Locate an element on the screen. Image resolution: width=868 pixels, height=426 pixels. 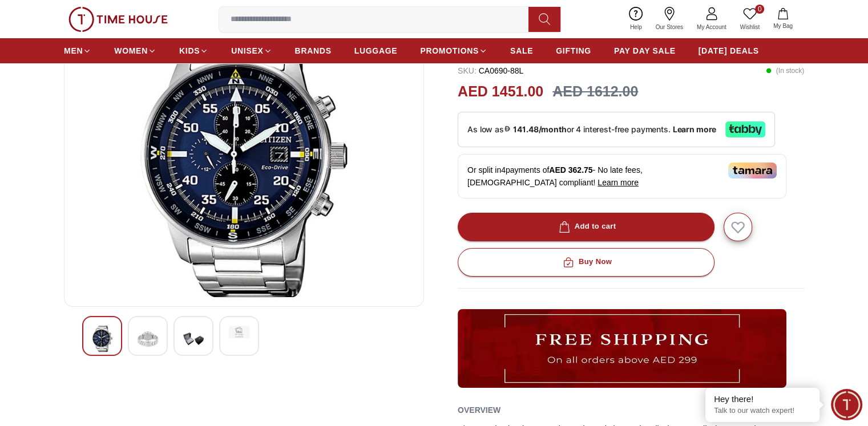
a: MEN is located at coordinates (78, 51).